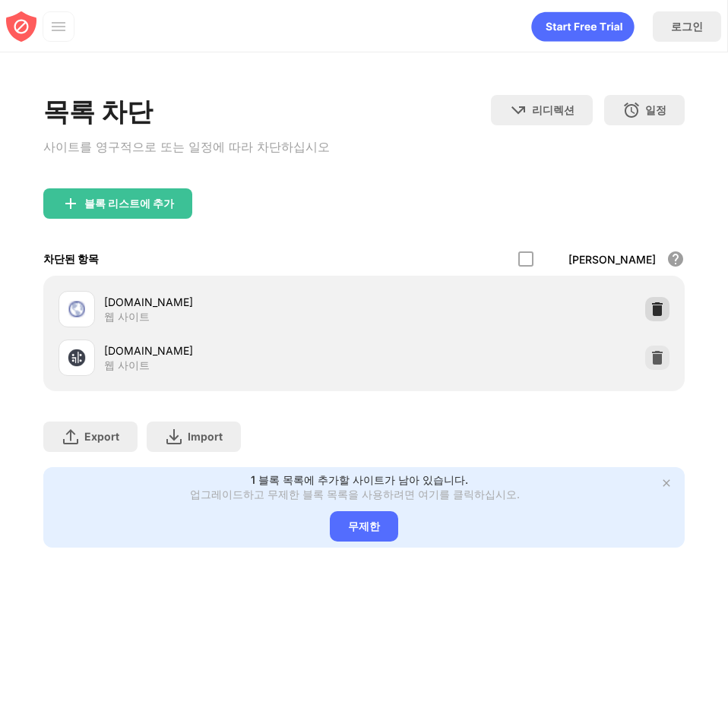 This screenshot has height=717, width=728. I want to click on div: 일정, so click(656, 110).